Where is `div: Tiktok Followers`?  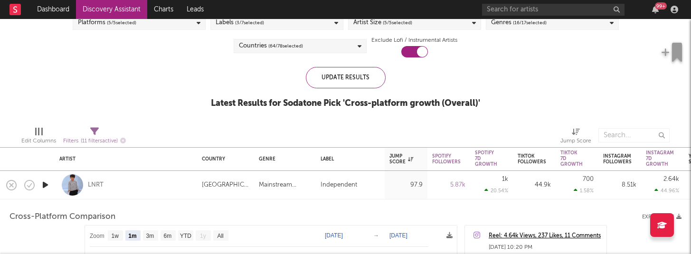
div: Tiktok Followers is located at coordinates (532, 159).